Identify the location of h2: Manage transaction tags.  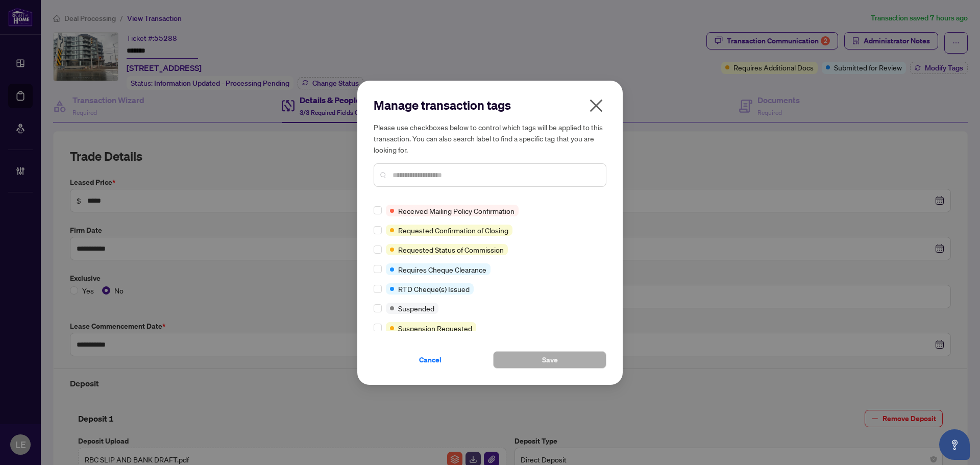
(490, 105).